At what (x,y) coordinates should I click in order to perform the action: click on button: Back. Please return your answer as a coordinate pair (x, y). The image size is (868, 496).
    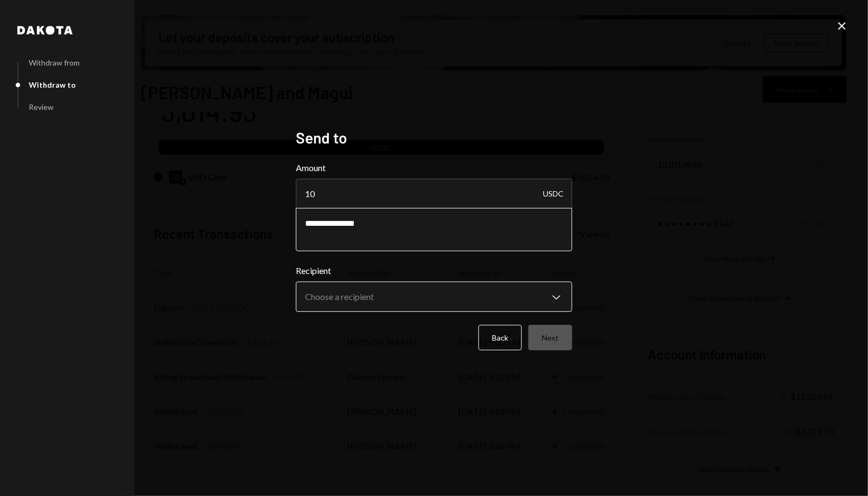
    Looking at the image, I should click on (500, 338).